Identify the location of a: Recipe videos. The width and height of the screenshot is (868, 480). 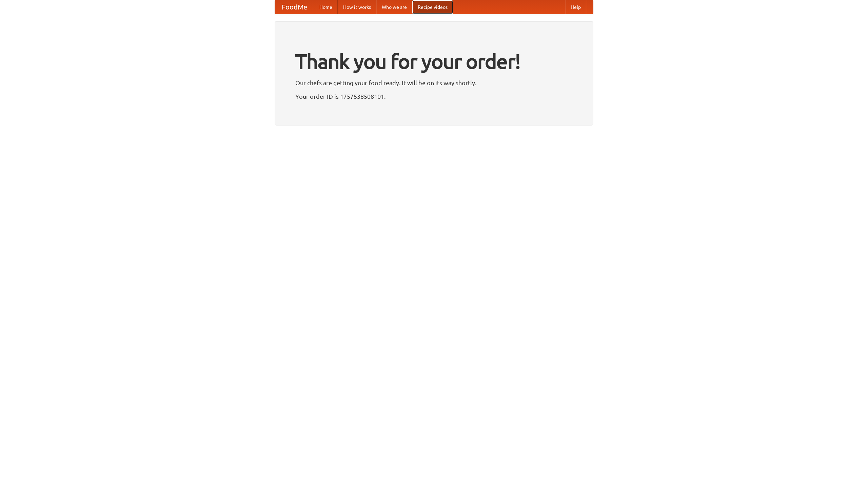
(433, 7).